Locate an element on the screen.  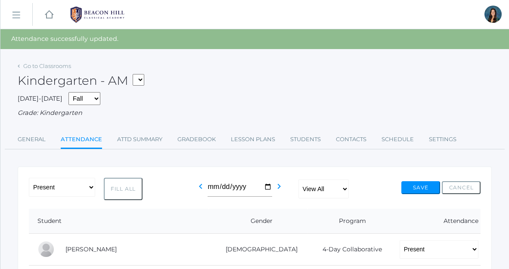
a: Lesson Plans is located at coordinates (253, 139).